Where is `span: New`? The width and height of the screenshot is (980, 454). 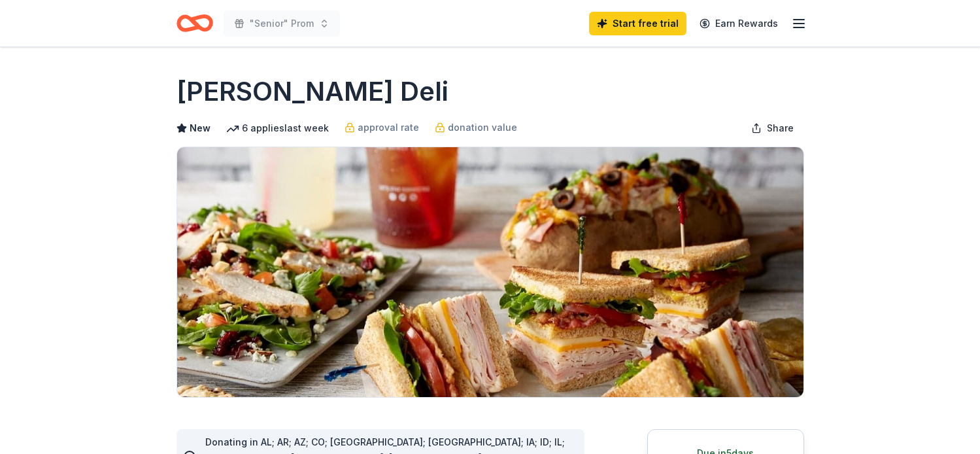
span: New is located at coordinates (200, 128).